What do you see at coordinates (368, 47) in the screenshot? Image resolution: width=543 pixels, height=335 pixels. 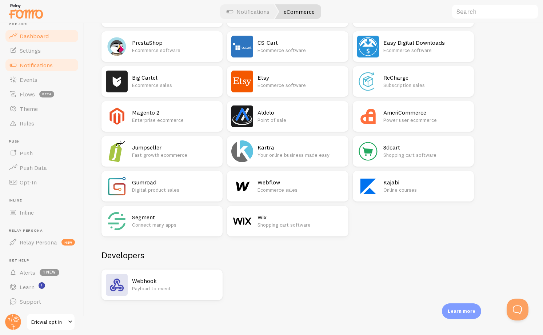 I see `img: Easy Digital Downloads` at bounding box center [368, 47].